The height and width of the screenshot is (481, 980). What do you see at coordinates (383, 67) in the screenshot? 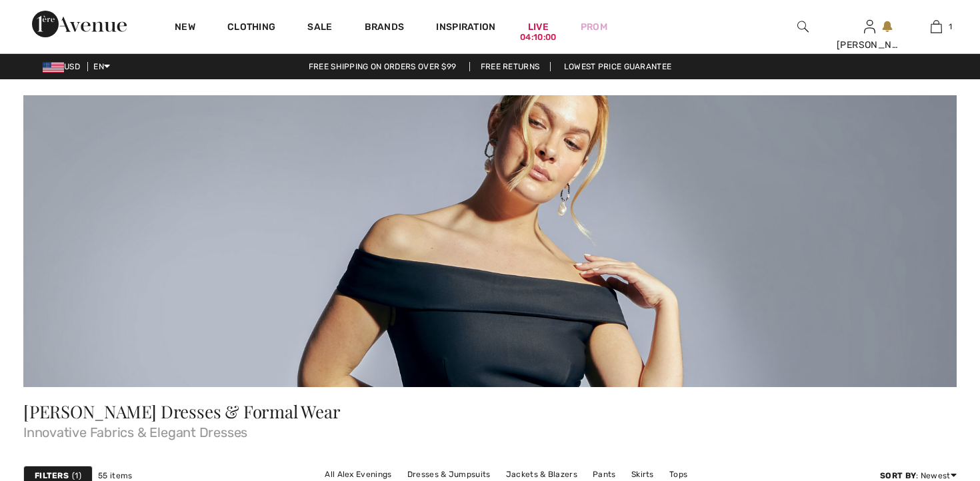
I see `a: Free shipping on orders over $99` at bounding box center [383, 67].